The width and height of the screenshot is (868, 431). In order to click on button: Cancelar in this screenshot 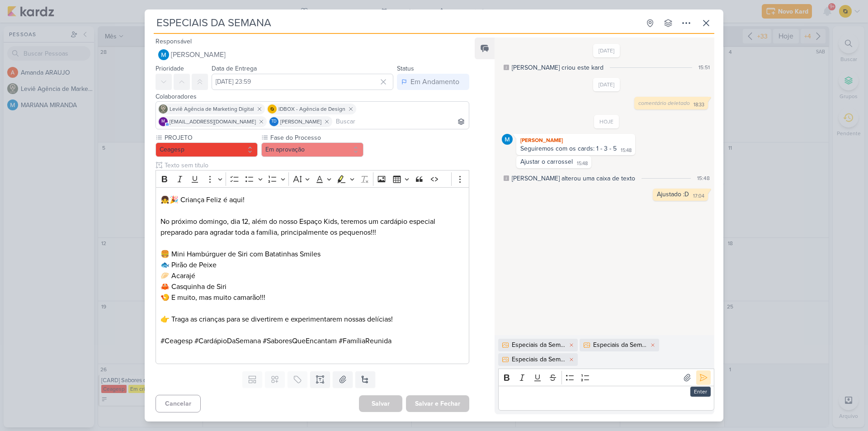, I will do `click(178, 404)`.